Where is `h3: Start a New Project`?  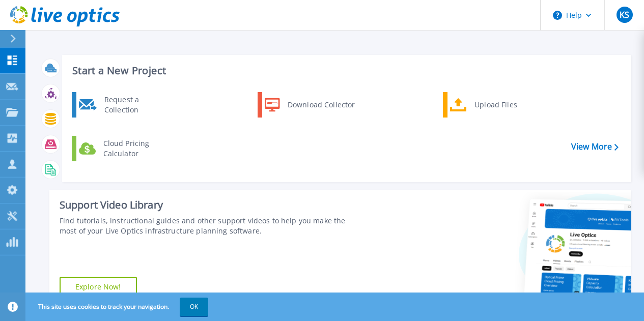 h3: Start a New Project is located at coordinates (345, 71).